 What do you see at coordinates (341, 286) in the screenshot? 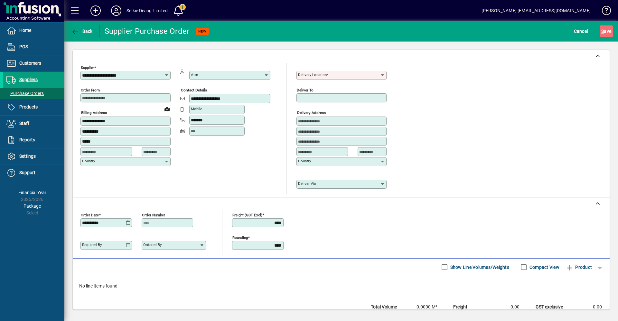
I see `div: No line items found` at bounding box center [341, 286].